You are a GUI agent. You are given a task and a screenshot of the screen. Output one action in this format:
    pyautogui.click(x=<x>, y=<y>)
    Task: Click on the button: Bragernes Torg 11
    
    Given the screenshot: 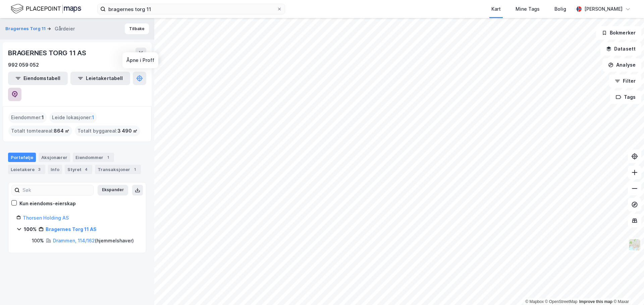 What is the action you would take?
    pyautogui.click(x=26, y=29)
    